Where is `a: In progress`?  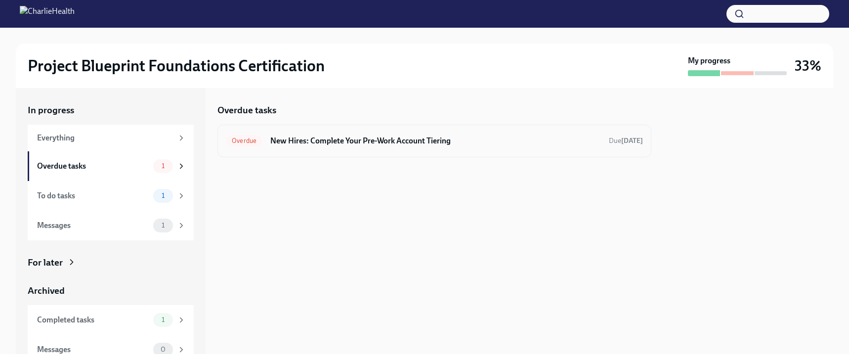 a: In progress is located at coordinates (111, 110).